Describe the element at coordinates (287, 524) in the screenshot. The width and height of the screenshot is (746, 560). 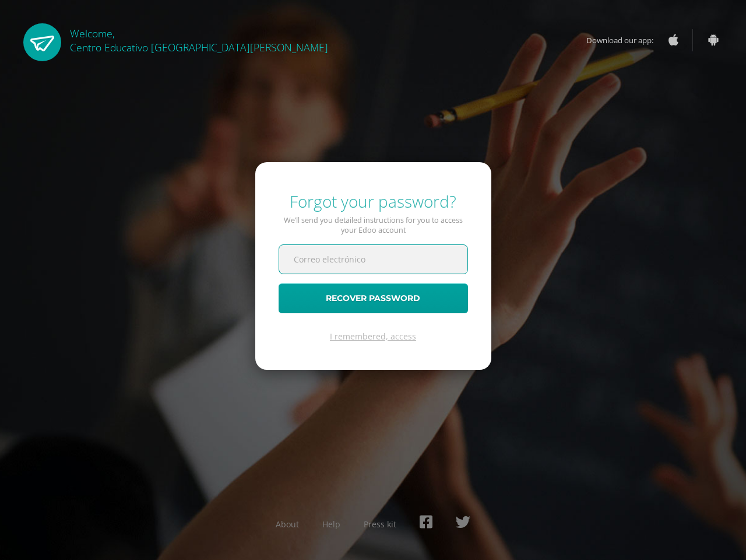
I see `a: About` at that location.